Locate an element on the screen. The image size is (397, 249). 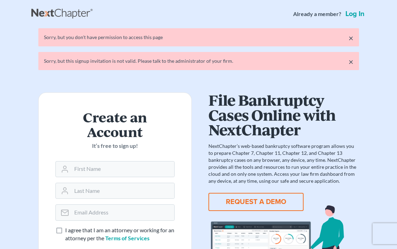
a: Terms of Services is located at coordinates (127, 238).